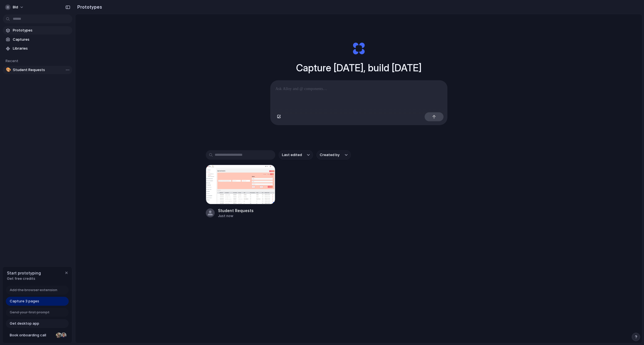 The image size is (644, 345). Describe the element at coordinates (37, 335) in the screenshot. I see `a: Book onboarding call` at that location.